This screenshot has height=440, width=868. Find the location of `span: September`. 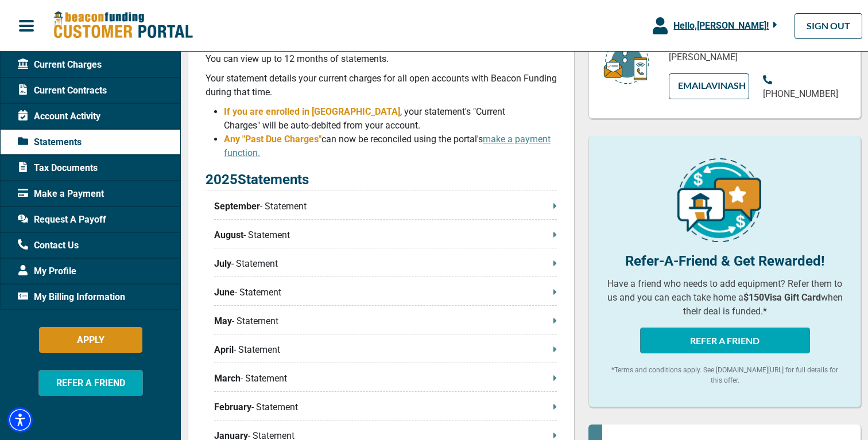

span: September is located at coordinates (237, 207).